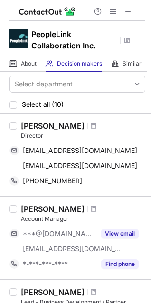  I want to click on div: Director, so click(83, 136).